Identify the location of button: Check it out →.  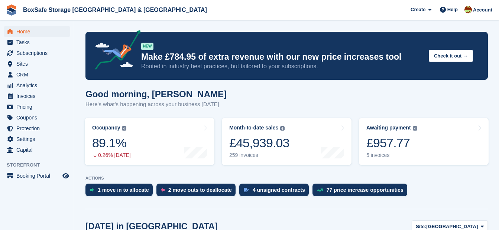
(451, 56).